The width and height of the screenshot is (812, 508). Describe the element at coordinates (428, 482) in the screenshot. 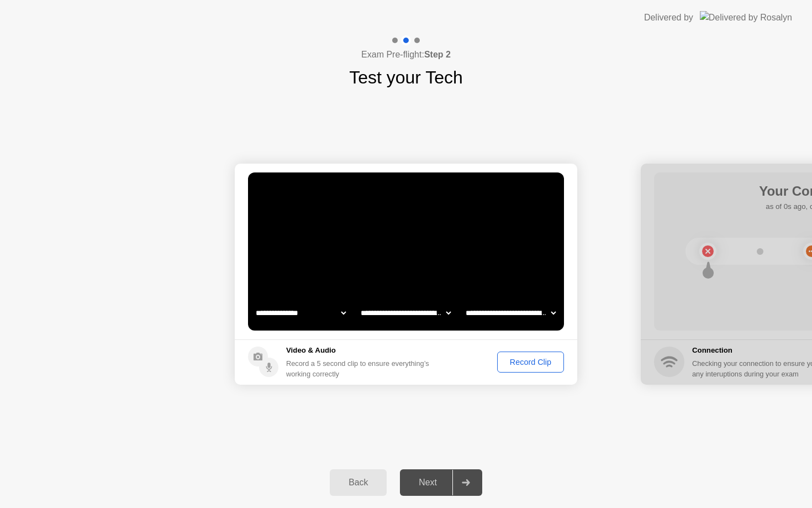

I see `div: Next` at that location.